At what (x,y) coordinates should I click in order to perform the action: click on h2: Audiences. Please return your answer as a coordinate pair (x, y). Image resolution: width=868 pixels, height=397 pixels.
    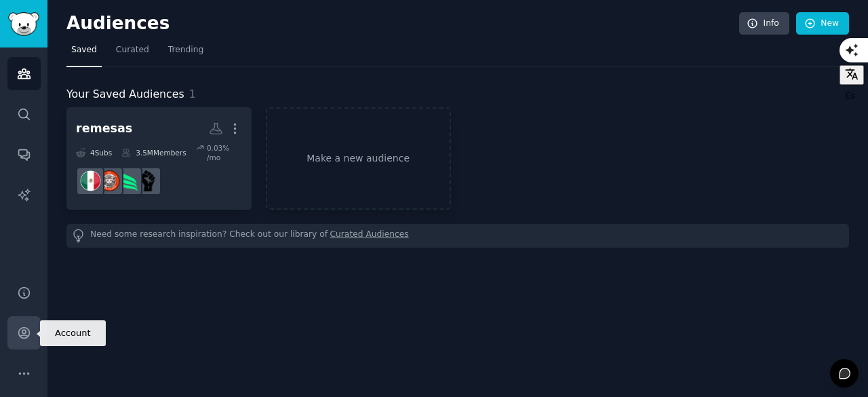
    Looking at the image, I should click on (403, 24).